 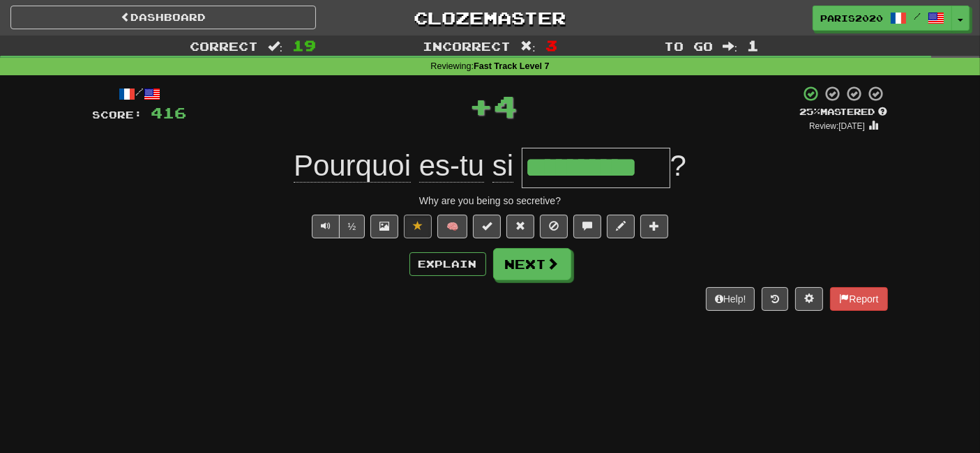 I want to click on span: paris2020, so click(x=851, y=18).